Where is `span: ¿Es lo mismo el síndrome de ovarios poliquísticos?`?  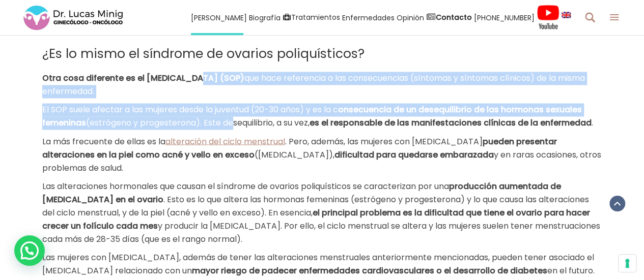 span: ¿Es lo mismo el síndrome de ovarios poliquísticos? is located at coordinates (203, 53).